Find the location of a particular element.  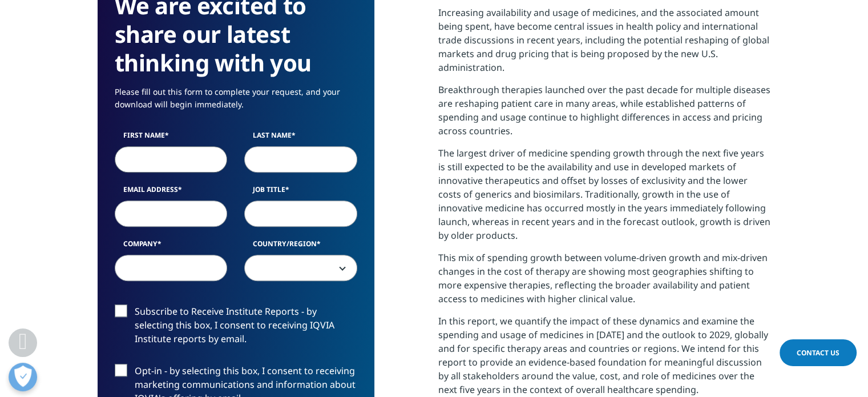

label: Company is located at coordinates (171, 247).